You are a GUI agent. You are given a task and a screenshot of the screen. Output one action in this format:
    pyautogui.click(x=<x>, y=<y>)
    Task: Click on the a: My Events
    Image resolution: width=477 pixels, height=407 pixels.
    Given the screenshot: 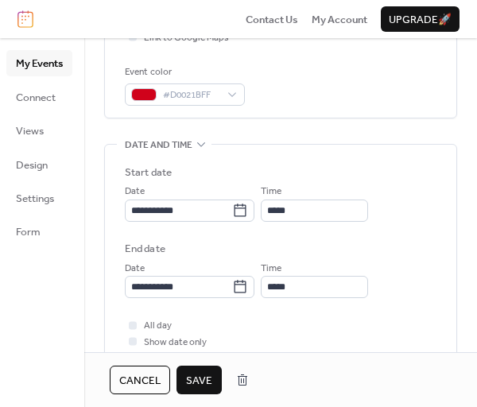 What is the action you would take?
    pyautogui.click(x=39, y=63)
    